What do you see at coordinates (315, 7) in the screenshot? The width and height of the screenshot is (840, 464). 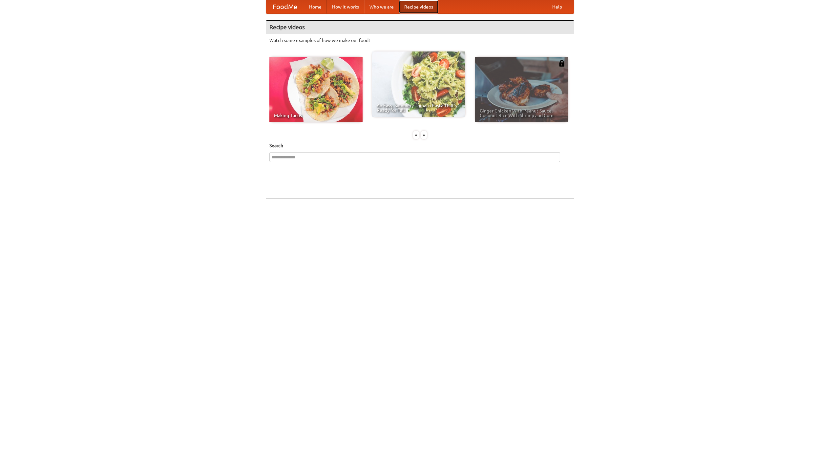 I see `a: Home` at bounding box center [315, 7].